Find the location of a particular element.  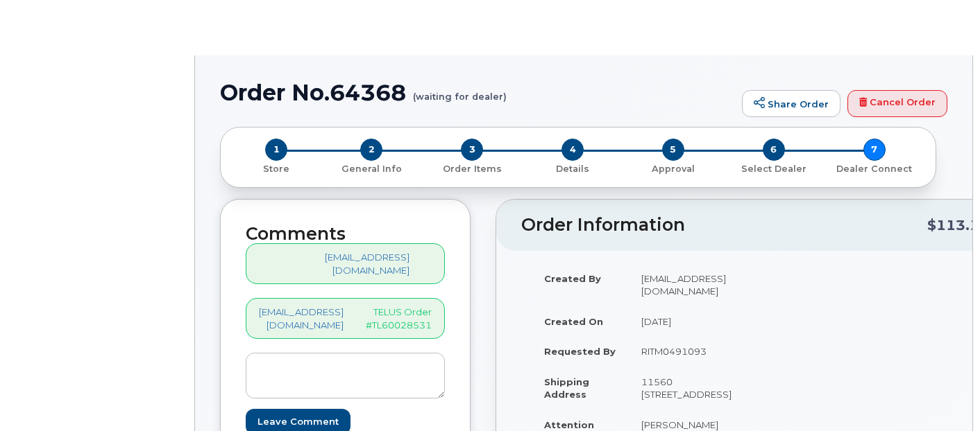

p: Store is located at coordinates (277, 169).